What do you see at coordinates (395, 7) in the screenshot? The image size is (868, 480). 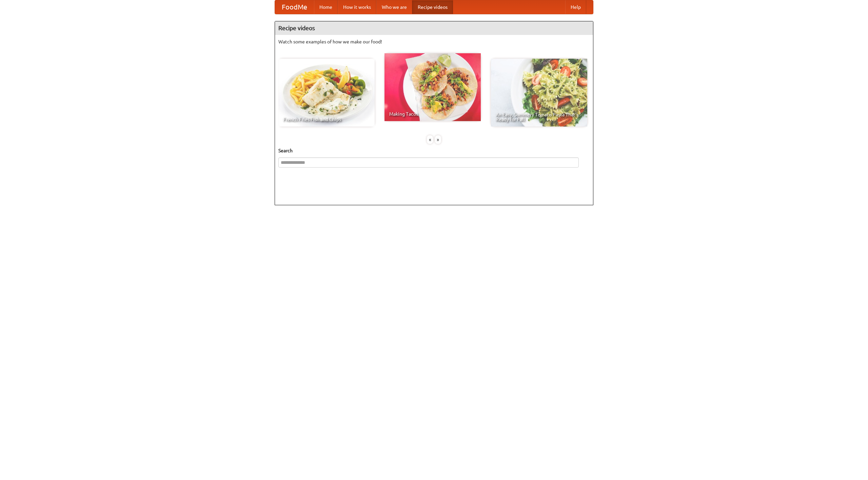 I see `a: Who we are` at bounding box center [395, 7].